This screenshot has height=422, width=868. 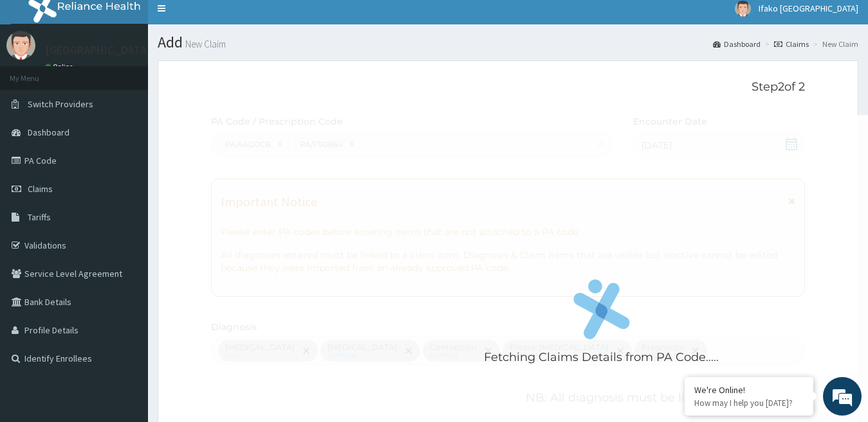 I want to click on p: How may I help you today?, so click(x=749, y=403).